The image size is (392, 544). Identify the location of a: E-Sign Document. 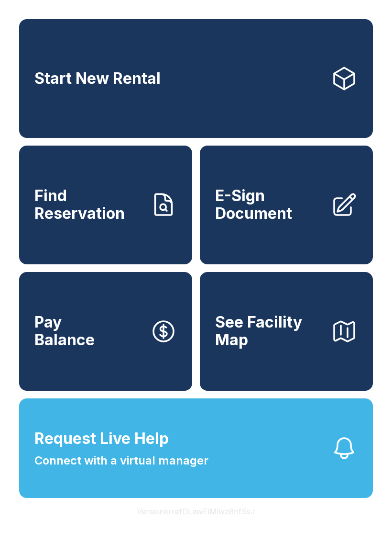
(286, 205).